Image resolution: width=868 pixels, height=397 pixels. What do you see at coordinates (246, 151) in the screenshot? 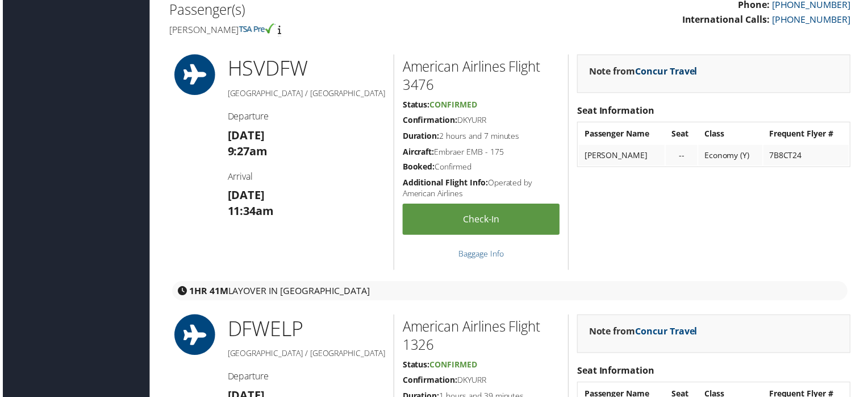
I see `strong: 9:27am` at bounding box center [246, 151].